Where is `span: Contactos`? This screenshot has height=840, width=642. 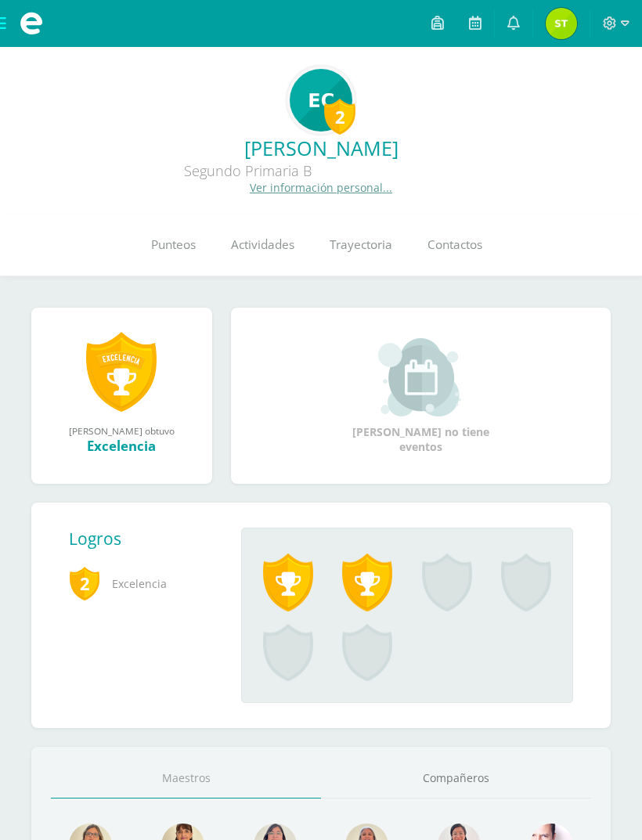
span: Contactos is located at coordinates (455, 245).